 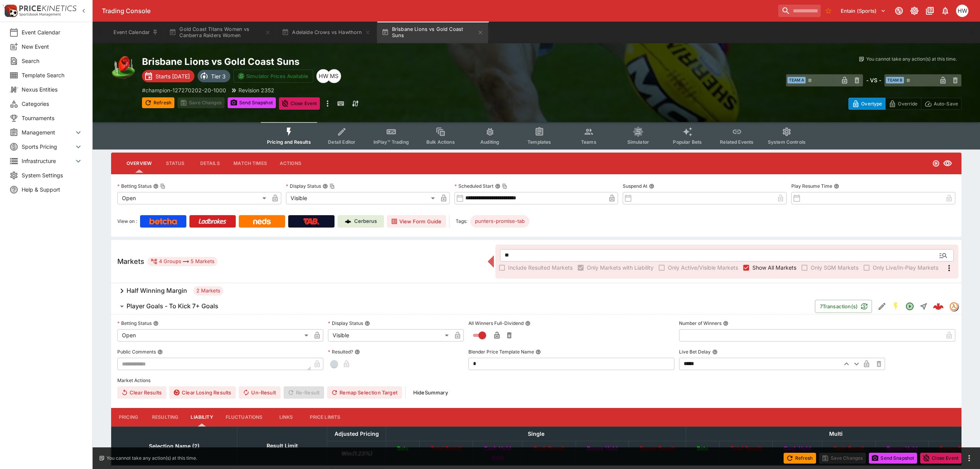 I want to click on button: View Form Guide, so click(x=416, y=221).